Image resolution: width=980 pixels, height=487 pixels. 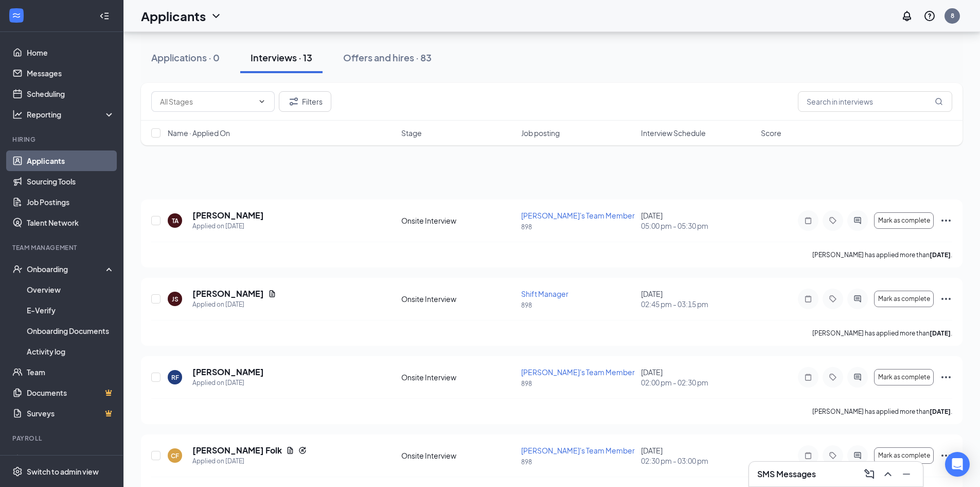 What do you see at coordinates (957, 464) in the screenshot?
I see `div: Open Intercom Messenger` at bounding box center [957, 464].